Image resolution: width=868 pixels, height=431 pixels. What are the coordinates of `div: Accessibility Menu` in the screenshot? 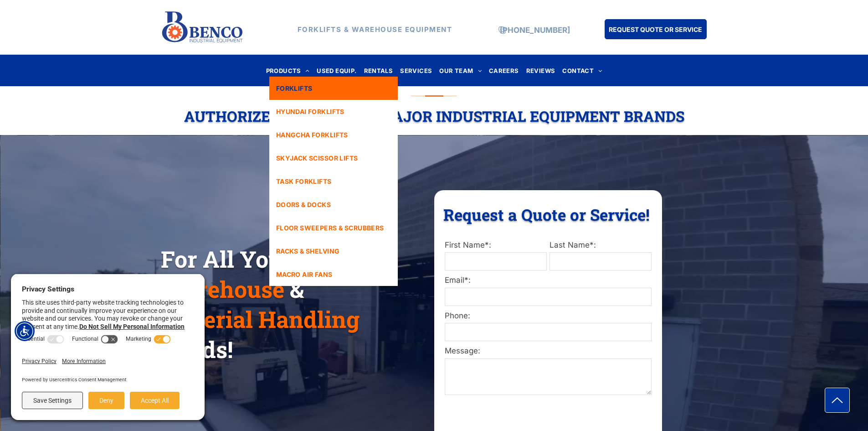 It's located at (25, 331).